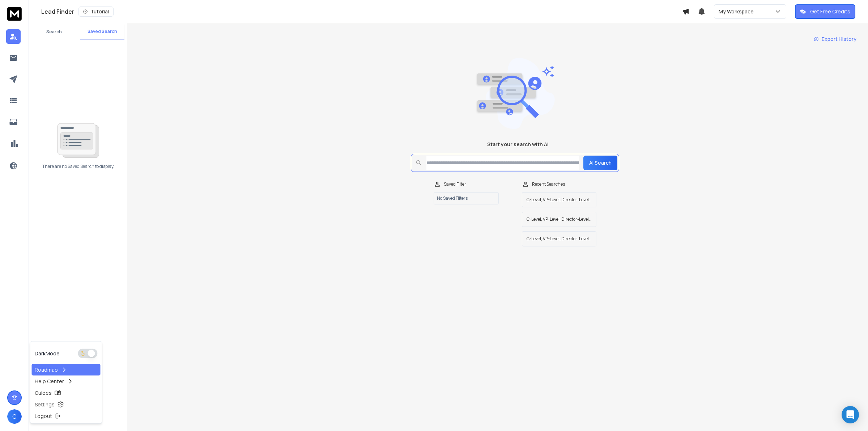  Describe the element at coordinates (14, 417) in the screenshot. I see `span: C` at that location.